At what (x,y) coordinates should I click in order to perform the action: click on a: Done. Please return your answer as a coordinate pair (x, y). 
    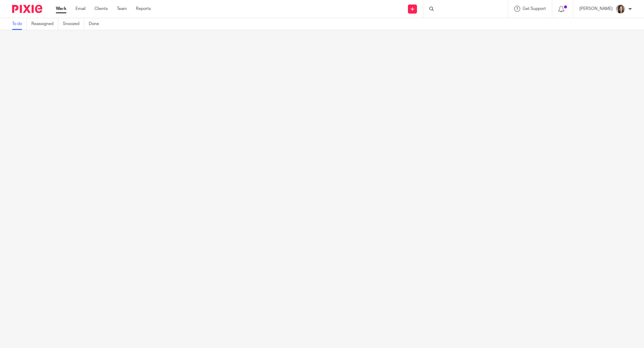
    Looking at the image, I should click on (96, 24).